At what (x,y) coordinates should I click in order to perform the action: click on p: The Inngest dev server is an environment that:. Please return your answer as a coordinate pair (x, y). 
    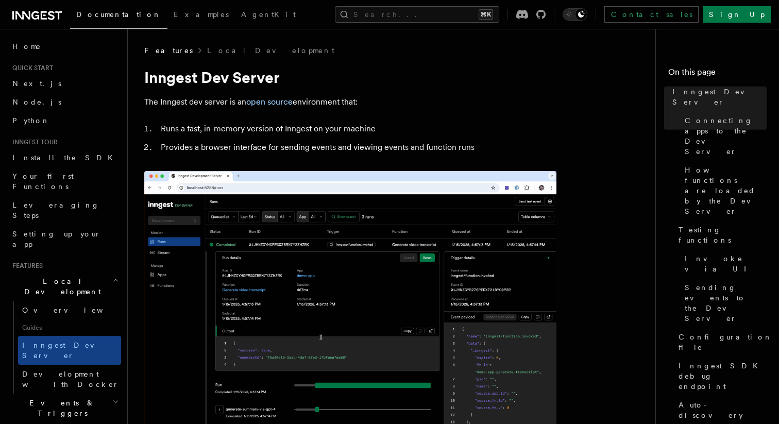
    Looking at the image, I should click on (350, 102).